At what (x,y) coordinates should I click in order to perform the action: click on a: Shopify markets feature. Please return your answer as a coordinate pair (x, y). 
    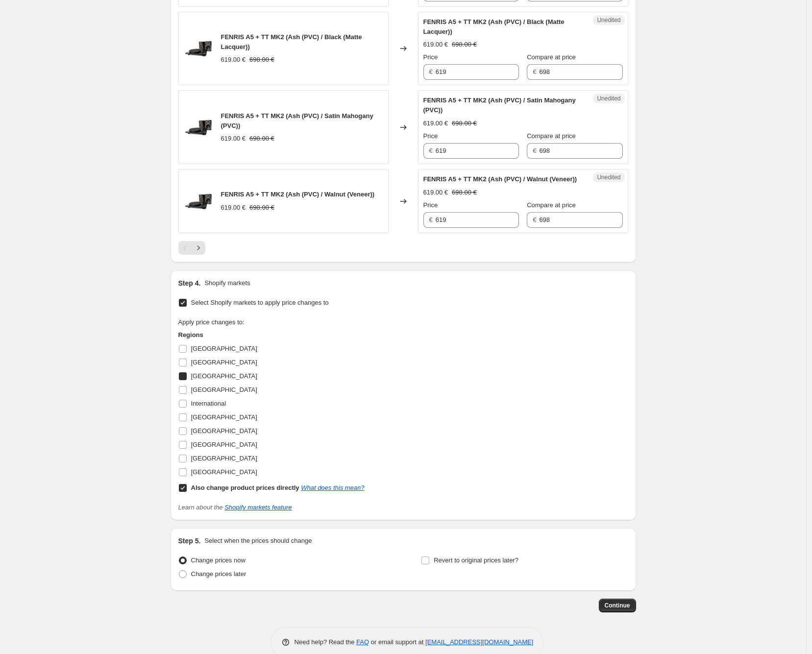
    Looking at the image, I should click on (258, 508).